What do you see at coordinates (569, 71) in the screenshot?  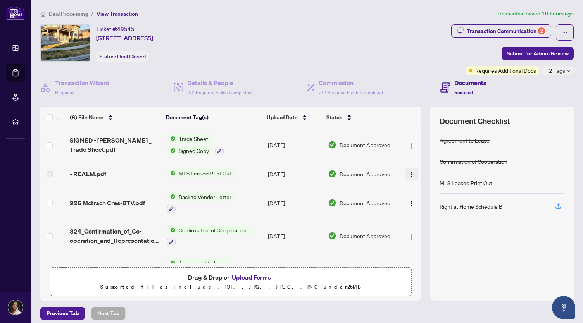 I see `span: down` at bounding box center [569, 71].